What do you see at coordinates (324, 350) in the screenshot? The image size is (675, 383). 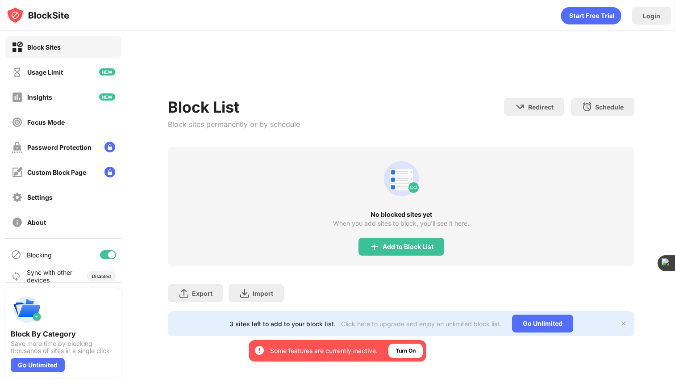 I see `div: Some features are currently inactive.` at bounding box center [324, 350].